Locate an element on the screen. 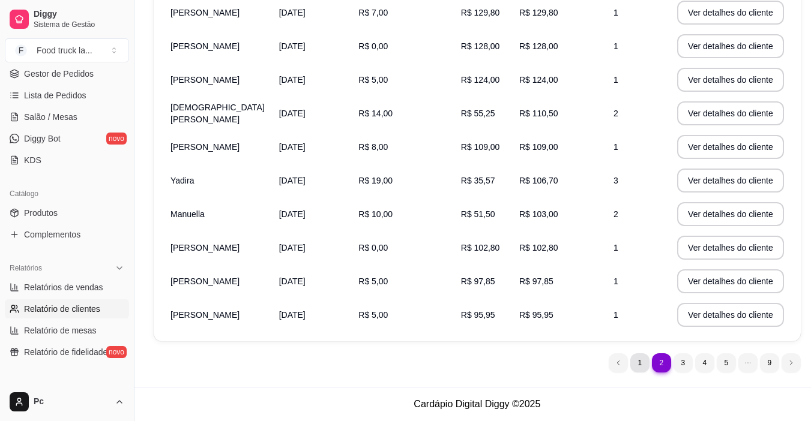 Image resolution: width=811 pixels, height=421 pixels. span: Yadira is located at coordinates (182, 181).